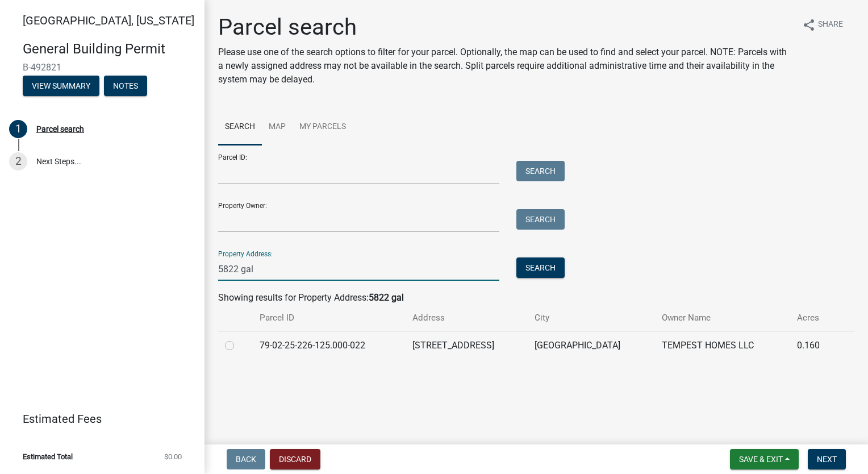 This screenshot has width=868, height=474. Describe the element at coordinates (98, 419) in the screenshot. I see `a: Estimated Fees` at that location.